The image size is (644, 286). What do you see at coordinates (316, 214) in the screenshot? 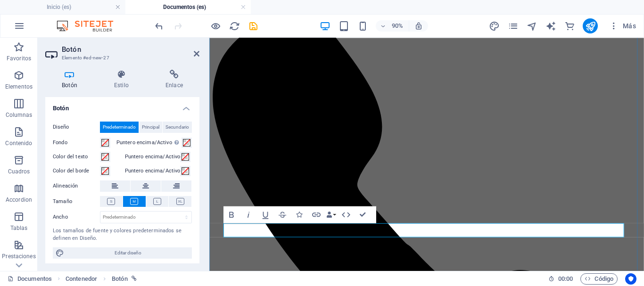
I see `button: Link` at bounding box center [316, 214].